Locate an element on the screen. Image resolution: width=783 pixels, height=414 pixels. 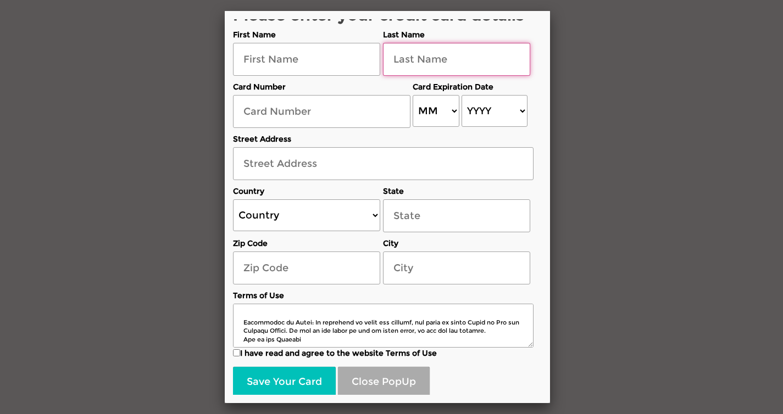
input: I have read and agree to the website Terms of Use is located at coordinates (236, 353).